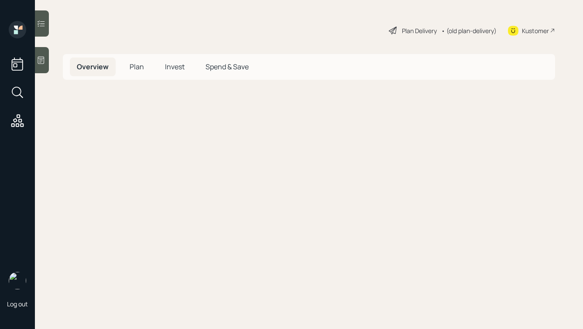  What do you see at coordinates (174, 67) in the screenshot?
I see `span: Invest` at bounding box center [174, 67].